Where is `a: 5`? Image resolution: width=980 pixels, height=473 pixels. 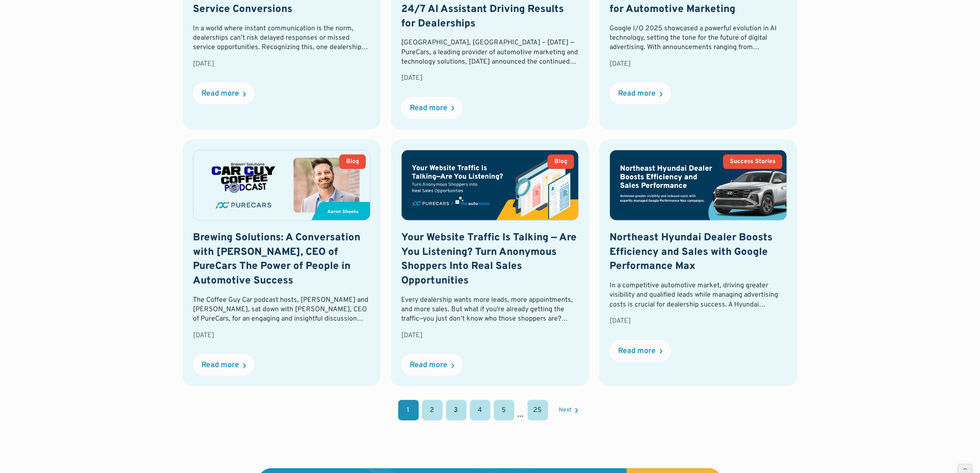 a: 5 is located at coordinates (504, 410).